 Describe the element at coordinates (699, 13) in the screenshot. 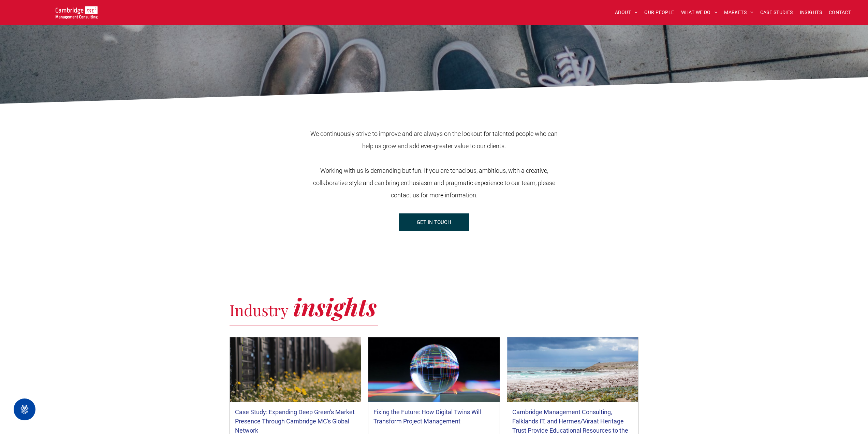

I see `a: WHAT WE DO` at that location.